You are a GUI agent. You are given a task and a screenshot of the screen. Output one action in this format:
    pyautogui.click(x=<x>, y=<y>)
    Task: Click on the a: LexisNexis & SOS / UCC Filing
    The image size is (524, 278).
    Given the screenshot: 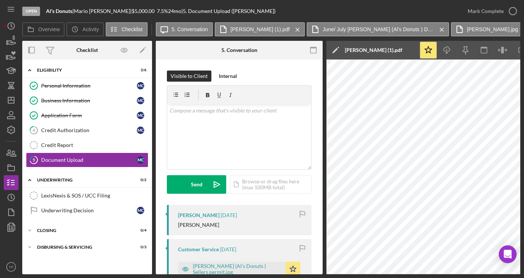 What is the action you would take?
    pyautogui.click(x=87, y=195)
    